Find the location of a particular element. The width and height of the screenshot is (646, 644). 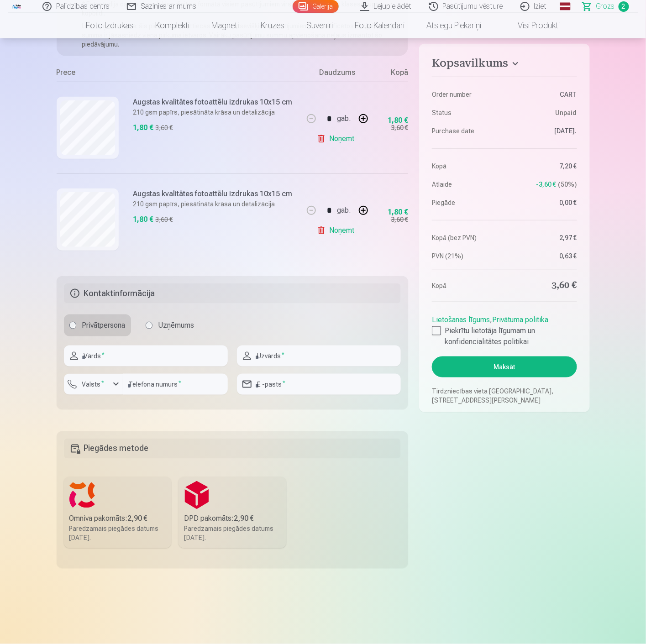

a: Lietošanas līgums is located at coordinates (461, 319).